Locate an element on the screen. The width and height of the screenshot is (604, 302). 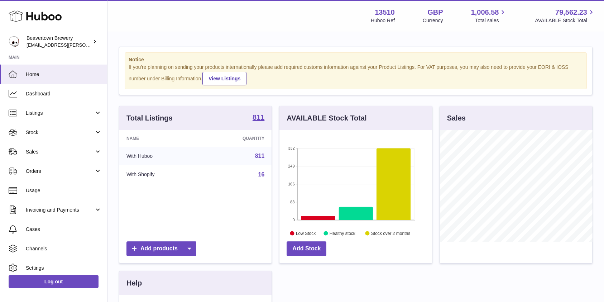
td: With Shopify is located at coordinates (160, 174).